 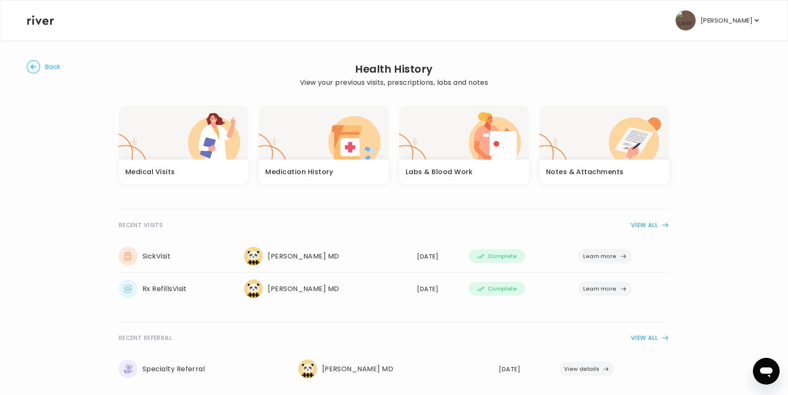 What do you see at coordinates (299, 172) in the screenshot?
I see `h3: Medication History` at bounding box center [299, 172].